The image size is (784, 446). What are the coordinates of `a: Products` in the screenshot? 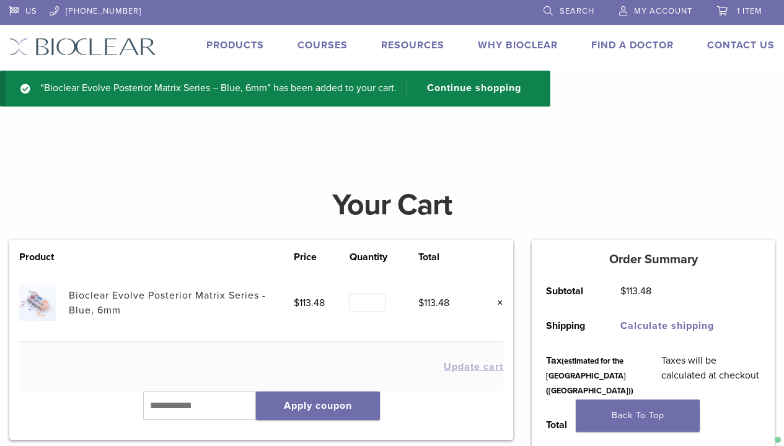 It's located at (235, 45).